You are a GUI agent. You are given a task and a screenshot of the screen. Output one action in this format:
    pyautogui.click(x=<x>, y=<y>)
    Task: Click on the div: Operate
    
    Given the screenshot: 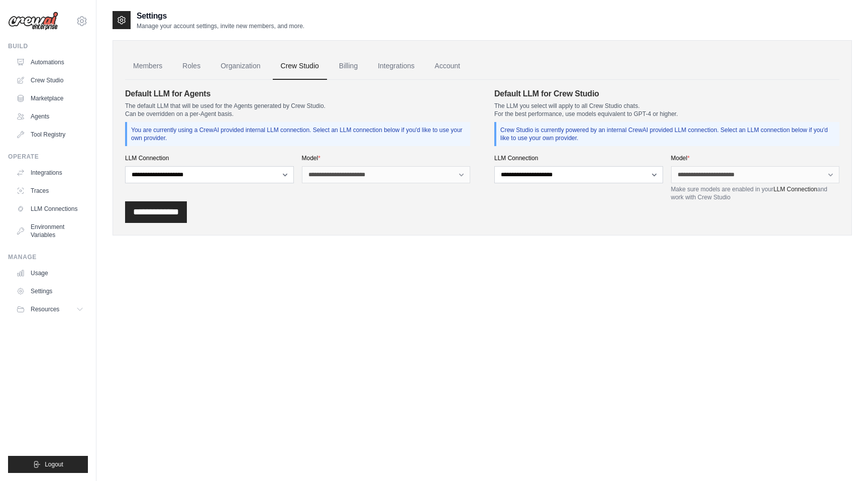 What is the action you would take?
    pyautogui.click(x=47, y=157)
    